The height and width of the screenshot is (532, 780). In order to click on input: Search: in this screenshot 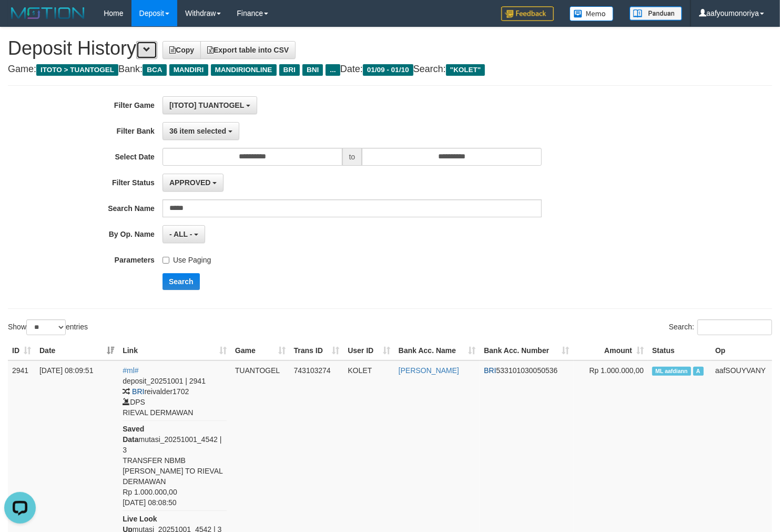, I will do `click(735, 328)`.